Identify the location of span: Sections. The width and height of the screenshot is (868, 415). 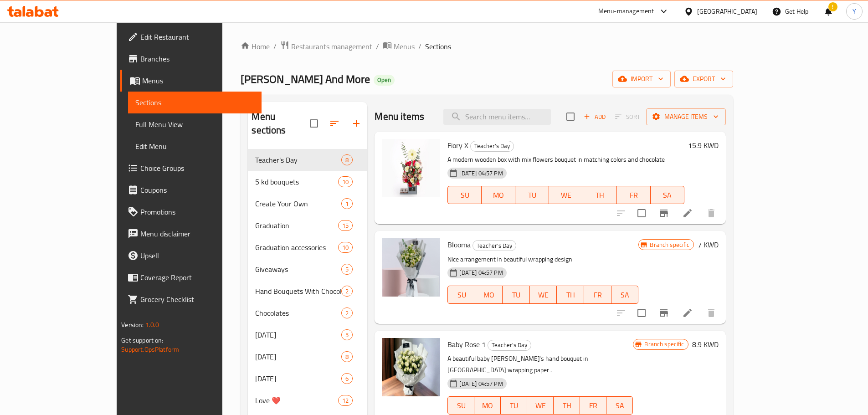
(195, 102).